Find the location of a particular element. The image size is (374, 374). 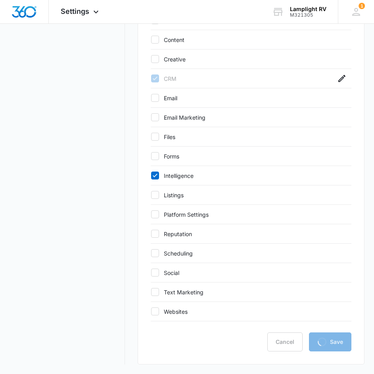

div: account id is located at coordinates (308, 15).